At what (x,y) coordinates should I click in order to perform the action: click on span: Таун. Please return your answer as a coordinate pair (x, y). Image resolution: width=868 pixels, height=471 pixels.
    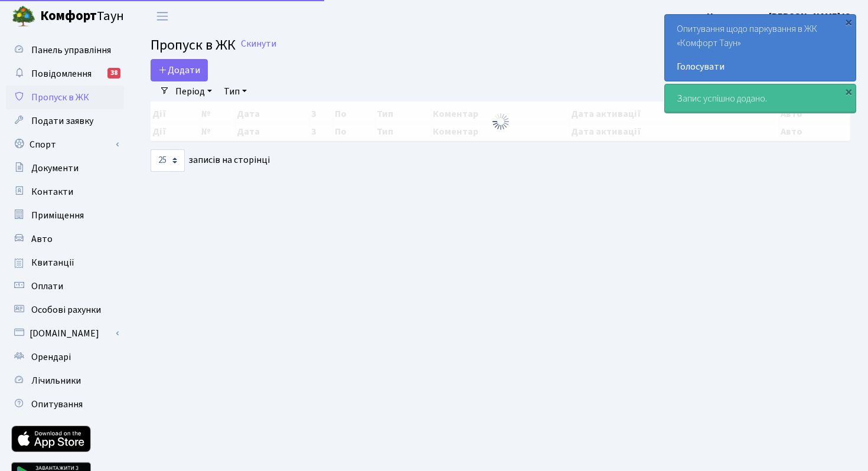
    Looking at the image, I should click on (82, 16).